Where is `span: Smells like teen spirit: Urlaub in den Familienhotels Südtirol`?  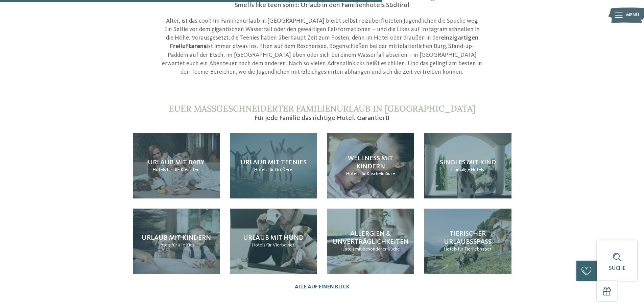
span: Smells like teen spirit: Urlaub in den Familienhotels Südtirol is located at coordinates (322, 5).